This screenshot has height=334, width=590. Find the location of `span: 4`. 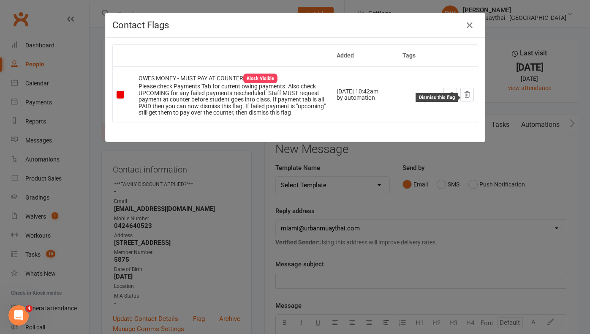

span: 4 is located at coordinates (29, 308).